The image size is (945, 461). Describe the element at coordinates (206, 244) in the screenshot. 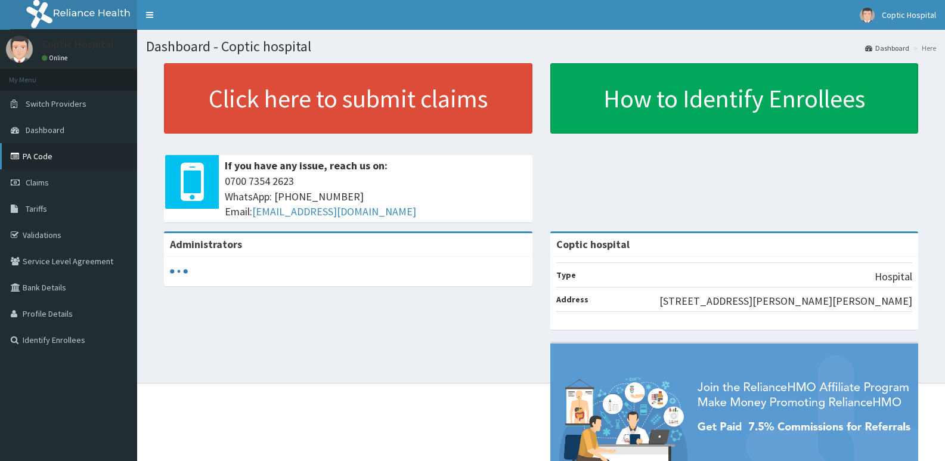

I see `b: Administrators` at that location.